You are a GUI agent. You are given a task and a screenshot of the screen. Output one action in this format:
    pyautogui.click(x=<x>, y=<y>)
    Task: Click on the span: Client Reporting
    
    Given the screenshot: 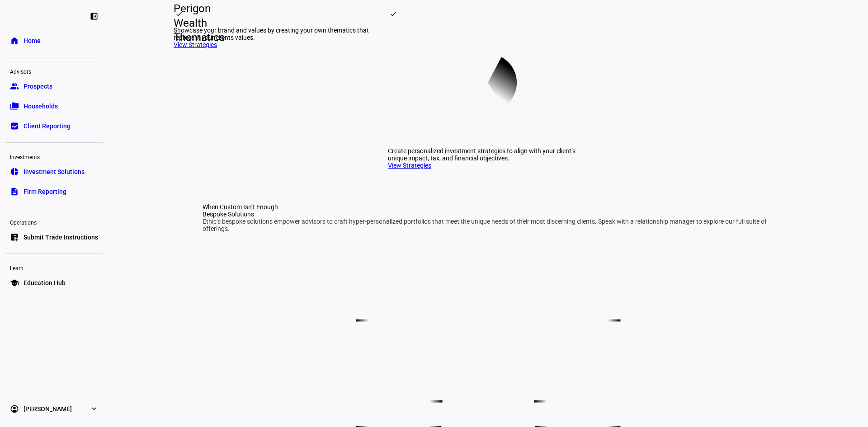 What is the action you would take?
    pyautogui.click(x=47, y=126)
    